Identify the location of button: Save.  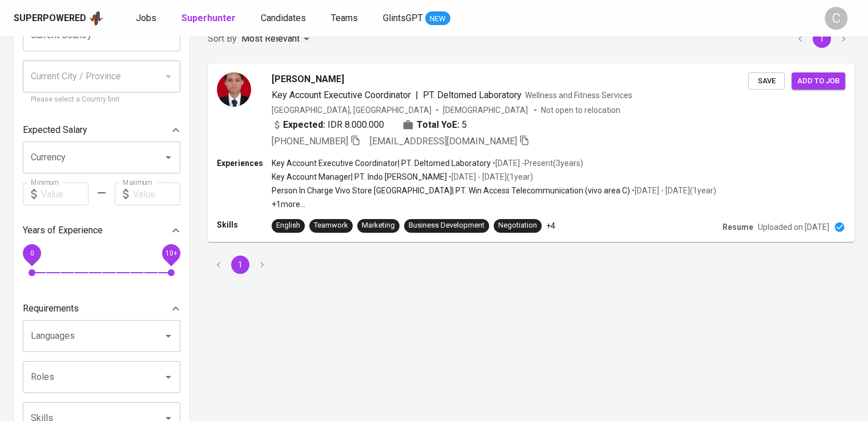
(766, 81).